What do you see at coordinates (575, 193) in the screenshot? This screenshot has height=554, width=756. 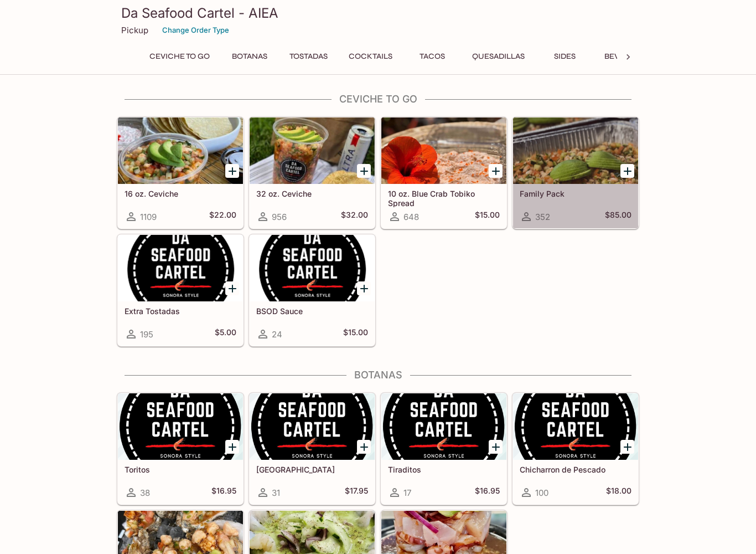 I see `h5: Family Pack` at bounding box center [575, 193].